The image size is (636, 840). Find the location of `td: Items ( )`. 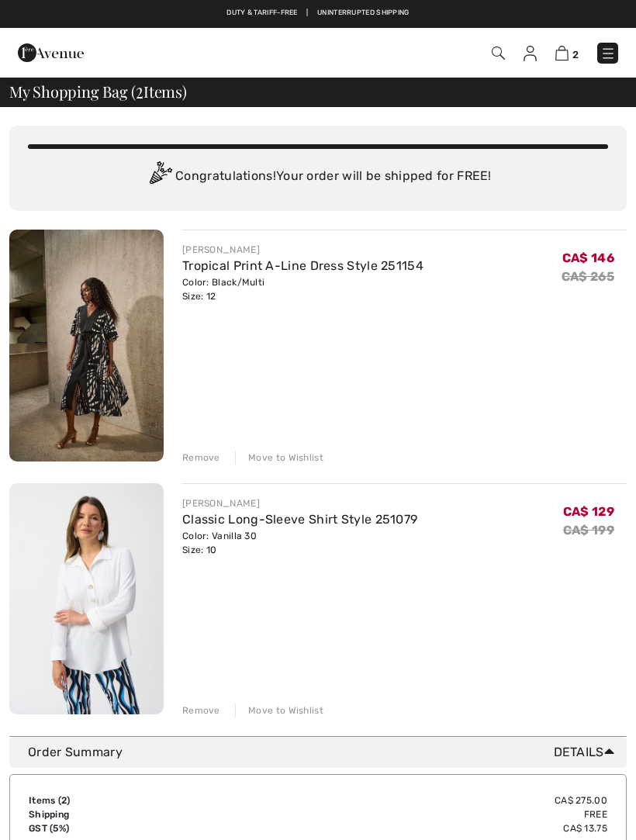

td: Items ( ) is located at coordinates (133, 801).